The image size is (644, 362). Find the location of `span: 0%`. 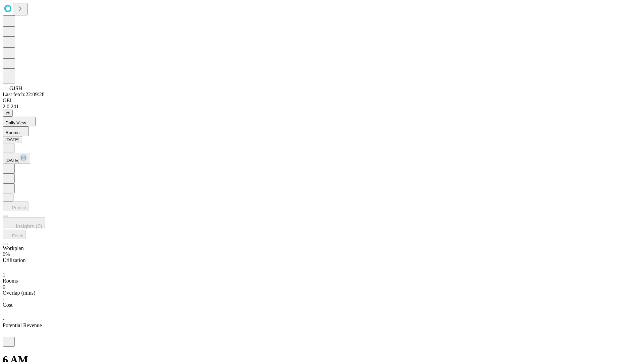

span: 0% is located at coordinates (6, 254).